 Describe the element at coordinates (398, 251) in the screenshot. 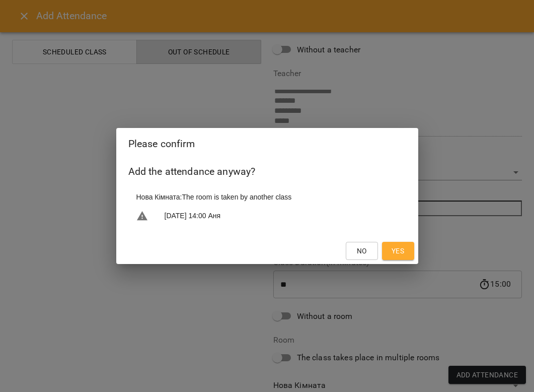

I see `span: Yes` at that location.